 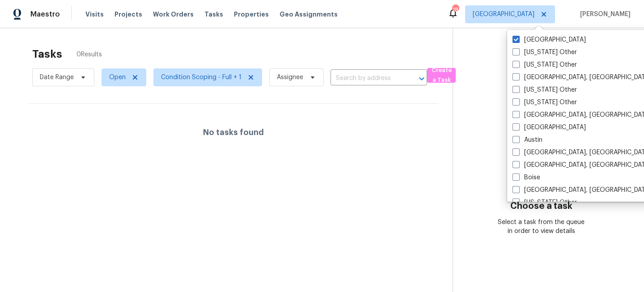 I want to click on button: Open, so click(x=422, y=78).